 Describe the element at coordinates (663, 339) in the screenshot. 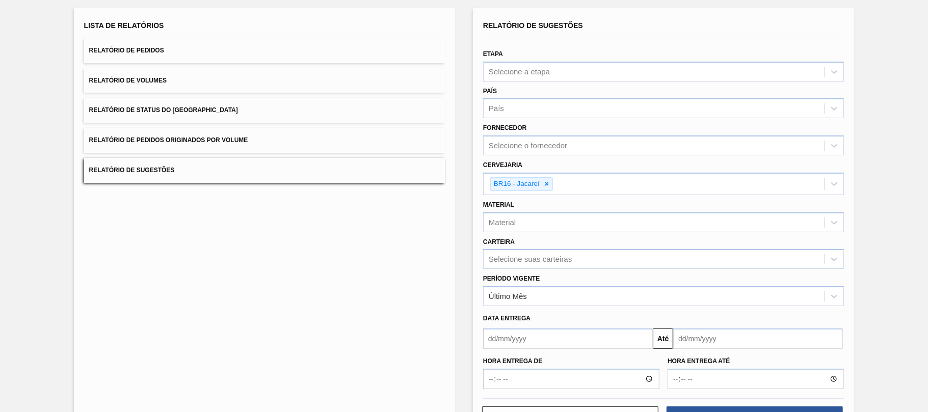

I see `button: Até` at that location.